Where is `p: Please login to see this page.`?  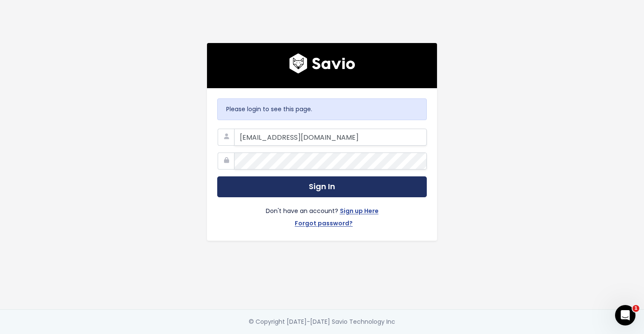 p: Please login to see this page. is located at coordinates (322, 109).